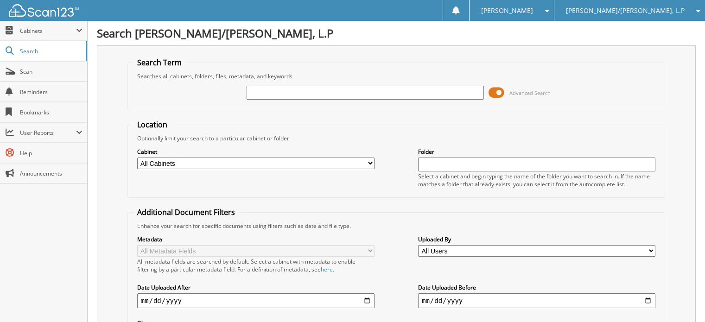  What do you see at coordinates (530, 93) in the screenshot?
I see `span: Advanced Search` at bounding box center [530, 93].